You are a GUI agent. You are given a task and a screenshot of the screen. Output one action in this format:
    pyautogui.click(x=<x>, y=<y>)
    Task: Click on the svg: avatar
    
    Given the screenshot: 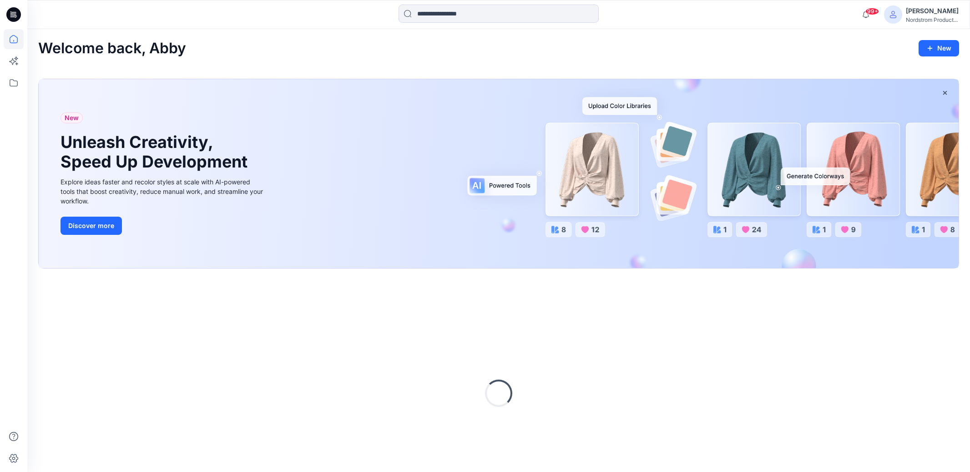 What is the action you would take?
    pyautogui.click(x=893, y=15)
    